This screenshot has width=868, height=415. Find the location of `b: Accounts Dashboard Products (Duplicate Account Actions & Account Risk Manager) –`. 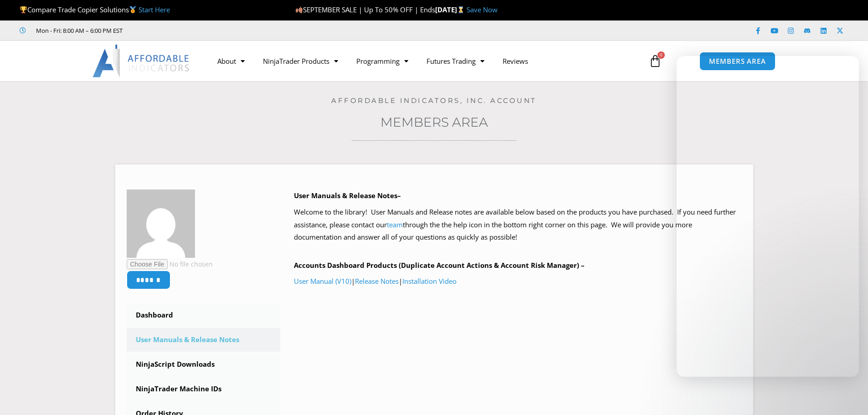

b: Accounts Dashboard Products (Duplicate Account Actions & Account Risk Manager) – is located at coordinates (439, 265).